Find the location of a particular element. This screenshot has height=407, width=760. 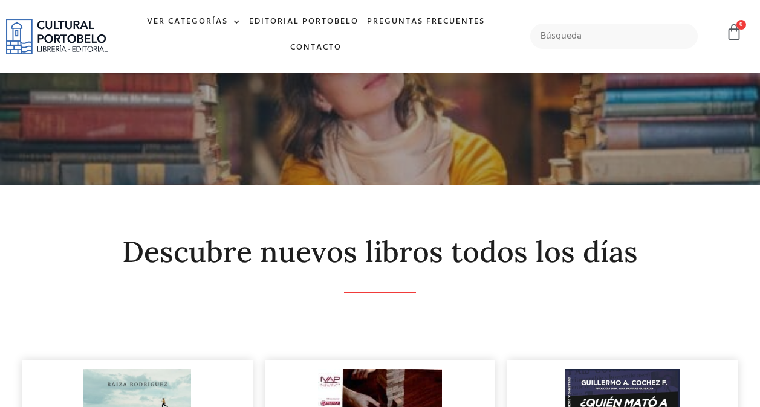

a: 0 is located at coordinates (734, 32).